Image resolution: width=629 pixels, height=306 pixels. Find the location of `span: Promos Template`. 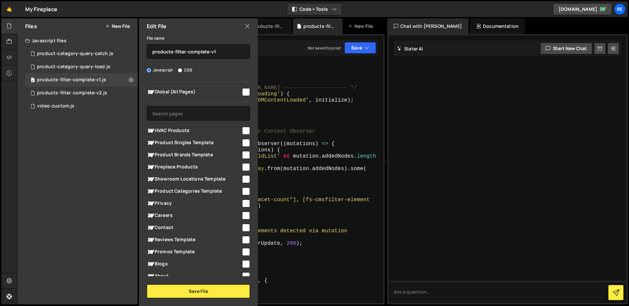

span: Promos Template is located at coordinates (194, 252).